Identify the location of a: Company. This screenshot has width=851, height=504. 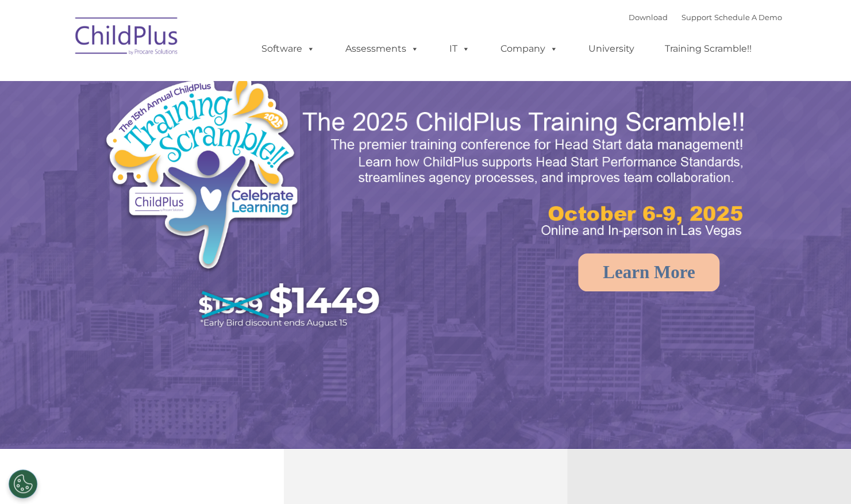
(530, 49).